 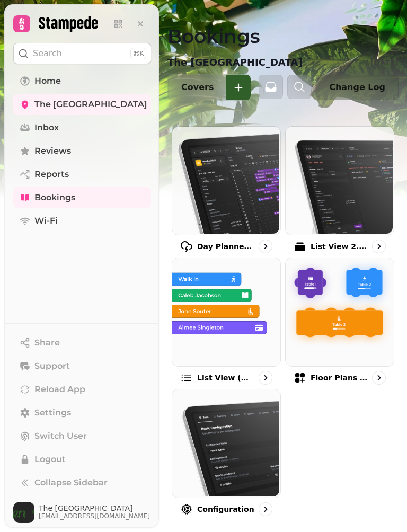 What do you see at coordinates (226, 452) in the screenshot?
I see `a: ConfigurationConfiguration` at bounding box center [226, 452].